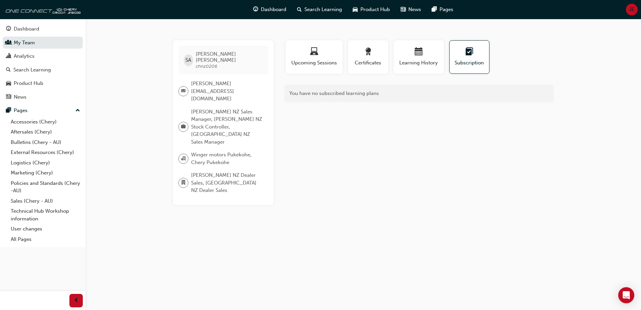 This screenshot has width=641, height=310. What do you see at coordinates (415, 9) in the screenshot?
I see `span: News` at bounding box center [415, 9].